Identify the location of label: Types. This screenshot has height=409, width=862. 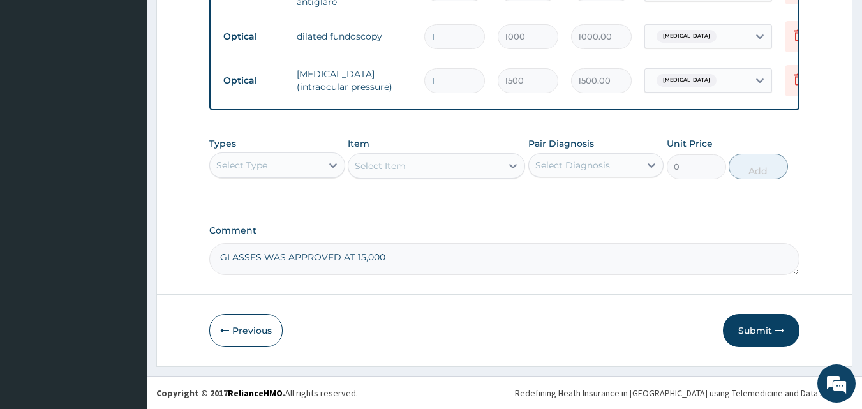
(223, 143).